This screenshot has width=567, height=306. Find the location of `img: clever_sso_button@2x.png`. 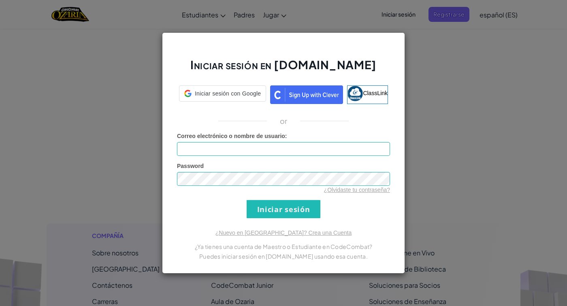

img: clever_sso_button@2x.png is located at coordinates (307, 95).